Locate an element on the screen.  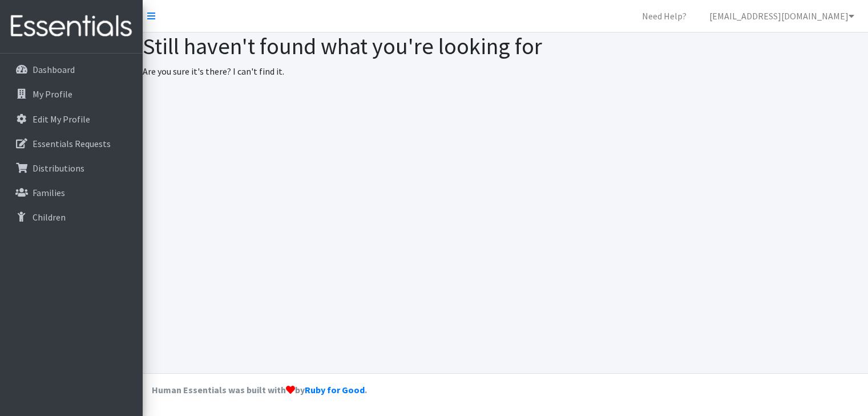
p: My Profile is located at coordinates (53, 94).